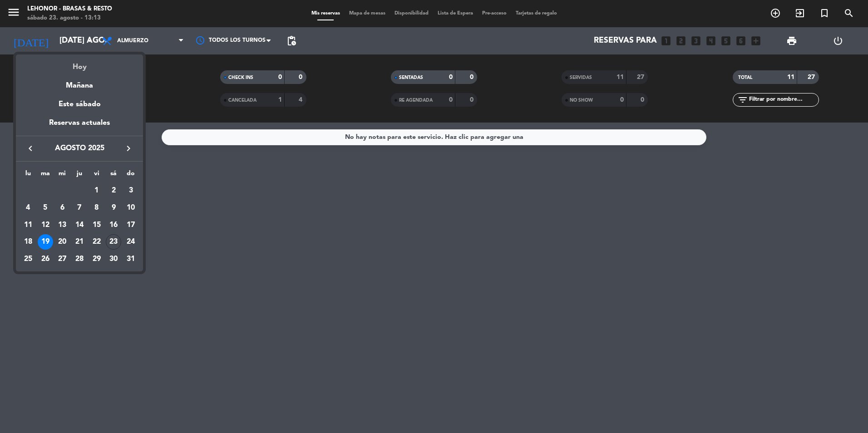 The height and width of the screenshot is (433, 868). I want to click on div: 2, so click(114, 191).